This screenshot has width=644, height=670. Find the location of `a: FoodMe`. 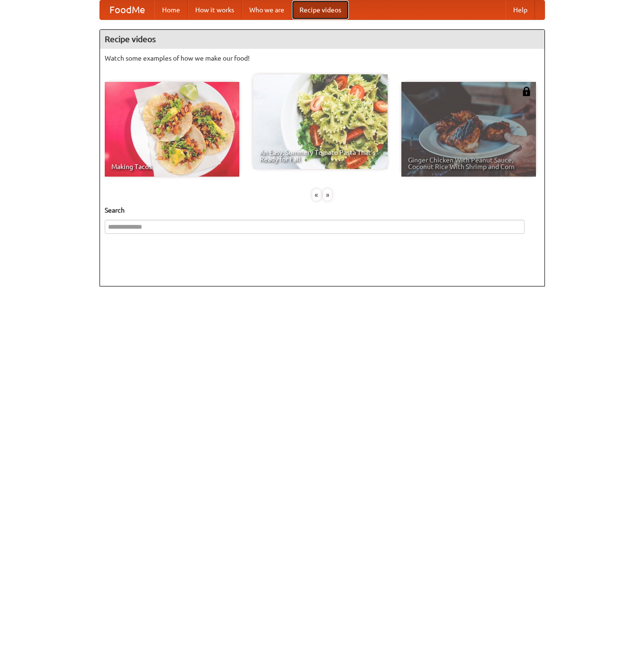

a: FoodMe is located at coordinates (127, 10).